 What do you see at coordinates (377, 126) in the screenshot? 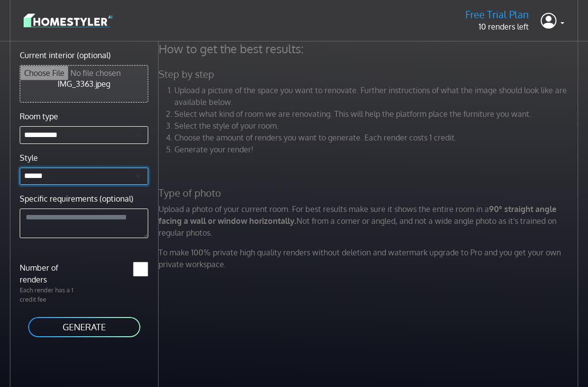
I see `li: Select the style of your room.` at bounding box center [377, 126].